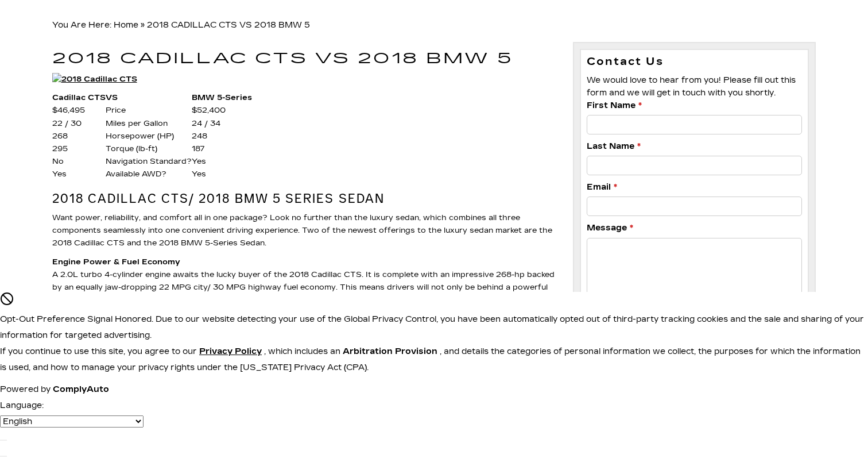 The width and height of the screenshot is (868, 462). I want to click on td: $46,495, so click(79, 110).